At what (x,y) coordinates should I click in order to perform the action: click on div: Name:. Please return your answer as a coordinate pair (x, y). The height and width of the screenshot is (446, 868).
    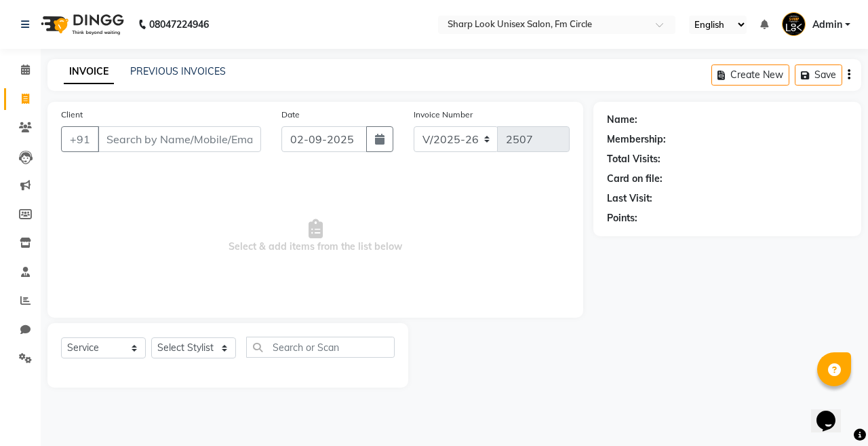
    Looking at the image, I should click on (622, 120).